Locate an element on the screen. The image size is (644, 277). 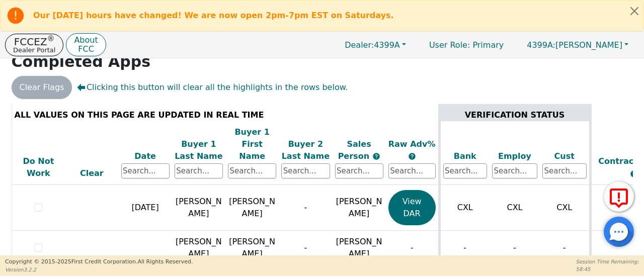
div: Buyer 1 First Name is located at coordinates (252, 144).